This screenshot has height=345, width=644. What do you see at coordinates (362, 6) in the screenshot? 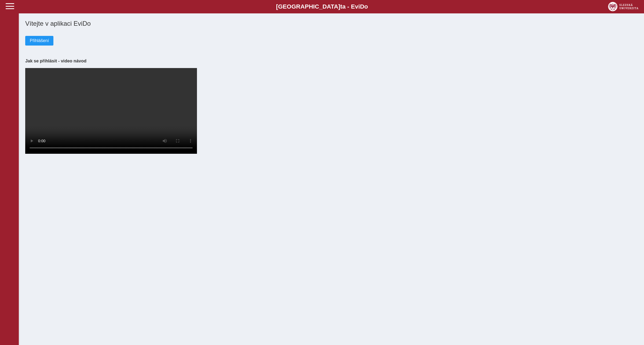
I see `span: D` at bounding box center [362, 6].